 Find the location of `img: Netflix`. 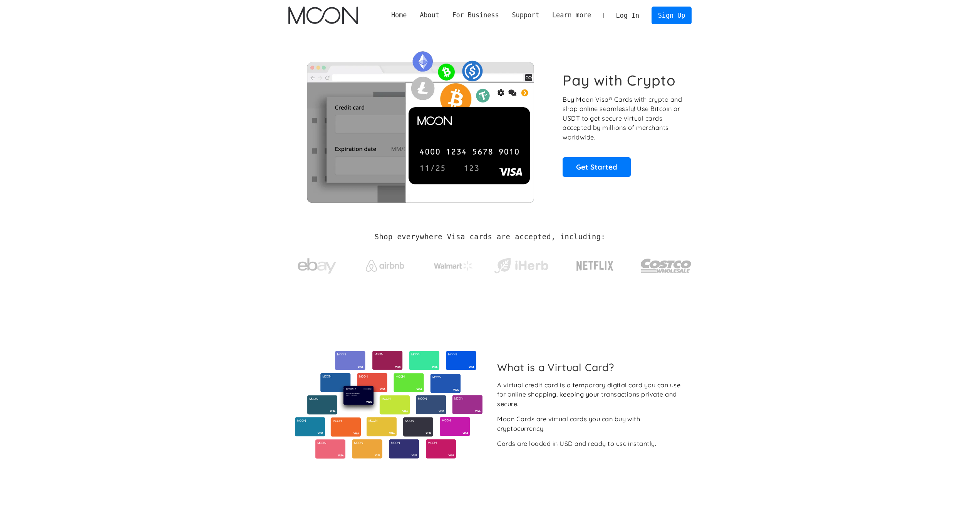

img: Netflix is located at coordinates (595, 266).